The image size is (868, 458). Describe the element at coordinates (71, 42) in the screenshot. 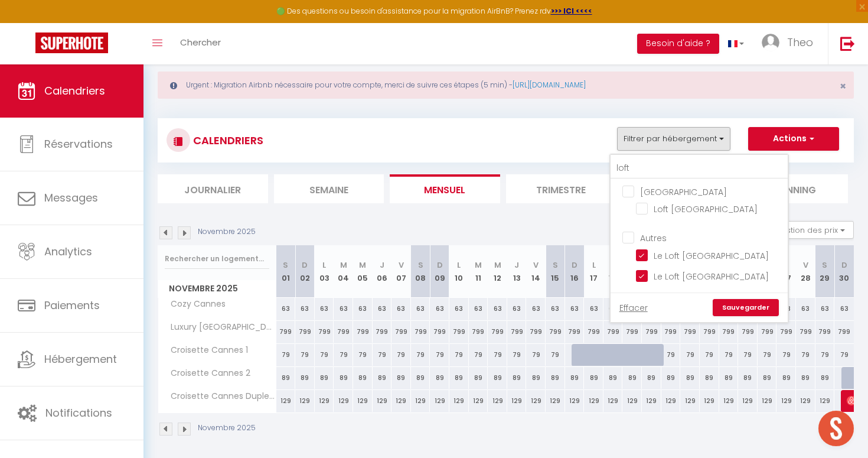

I see `img: Super Booking` at that location.